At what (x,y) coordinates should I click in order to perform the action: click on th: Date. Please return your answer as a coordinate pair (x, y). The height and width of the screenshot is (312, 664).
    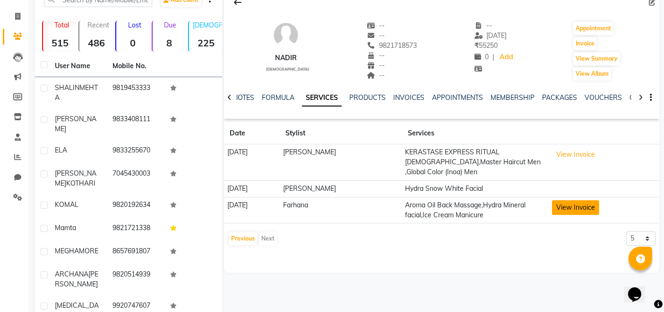
    Looking at the image, I should click on (252, 133).